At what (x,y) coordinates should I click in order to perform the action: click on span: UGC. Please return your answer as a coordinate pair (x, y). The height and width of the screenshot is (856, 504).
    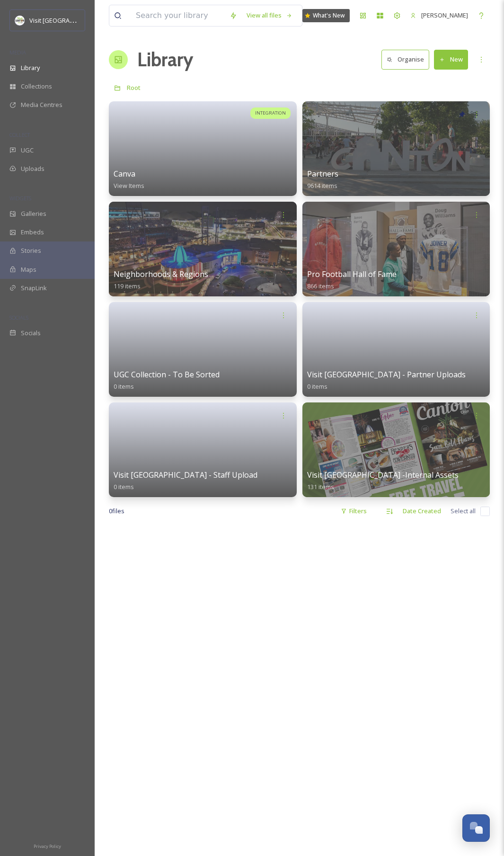
    Looking at the image, I should click on (27, 150).